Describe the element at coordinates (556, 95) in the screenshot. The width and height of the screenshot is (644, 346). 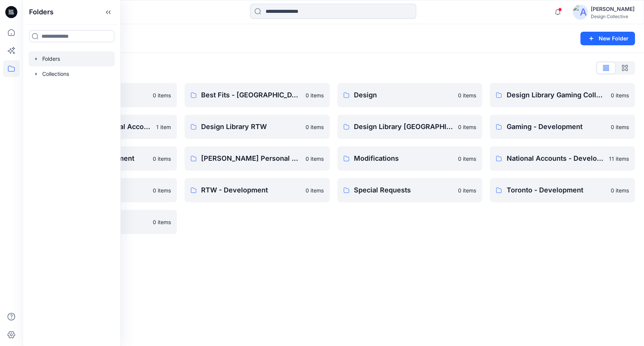
I see `p: Design Library Gaming Collection` at that location.